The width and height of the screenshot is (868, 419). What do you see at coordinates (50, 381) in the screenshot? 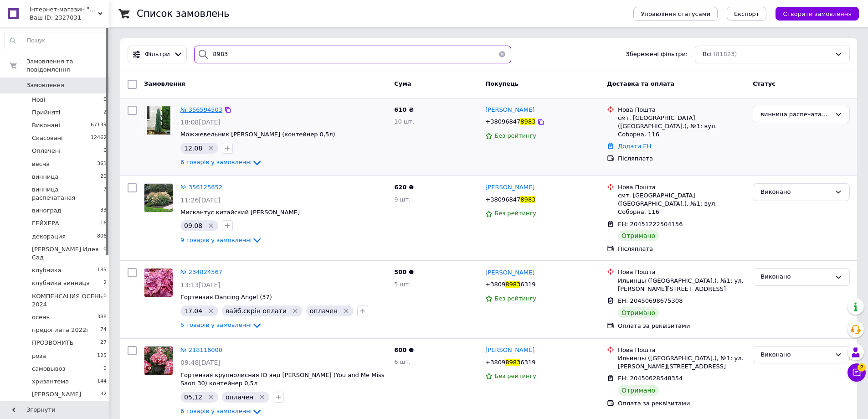
I see `span: хризантема` at bounding box center [50, 381].